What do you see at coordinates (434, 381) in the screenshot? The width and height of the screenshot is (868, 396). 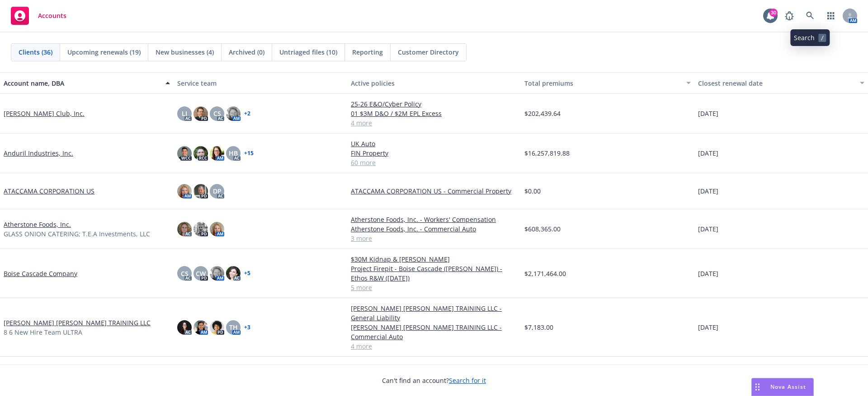 I see `span: Can't find an account?` at bounding box center [434, 381].